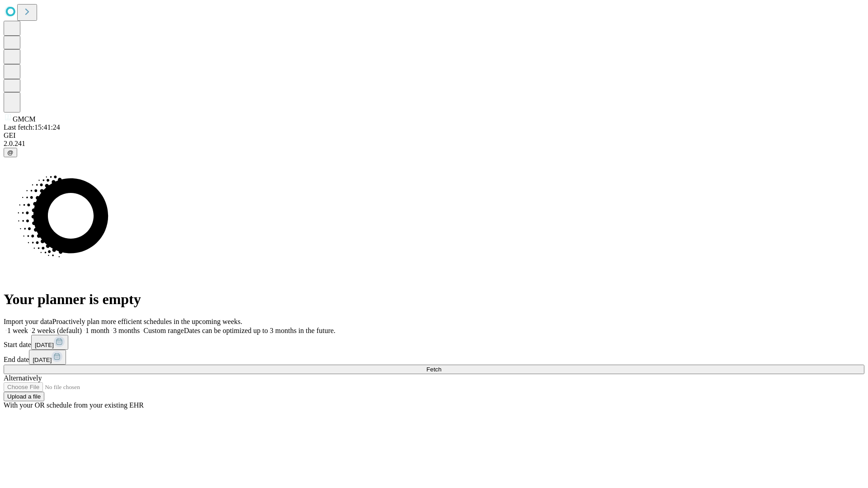 The image size is (868, 488). What do you see at coordinates (97, 331) in the screenshot?
I see `span: 1 month` at bounding box center [97, 331].